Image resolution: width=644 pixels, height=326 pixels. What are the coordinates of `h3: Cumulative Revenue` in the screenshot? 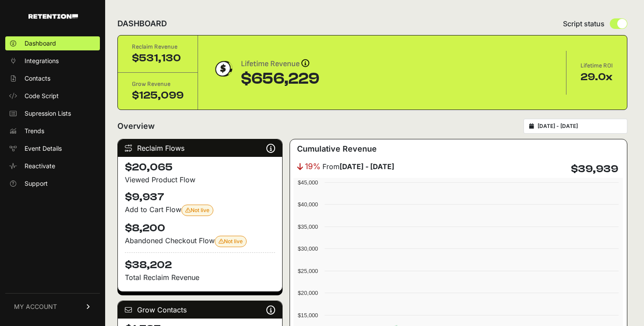 It's located at (337, 149).